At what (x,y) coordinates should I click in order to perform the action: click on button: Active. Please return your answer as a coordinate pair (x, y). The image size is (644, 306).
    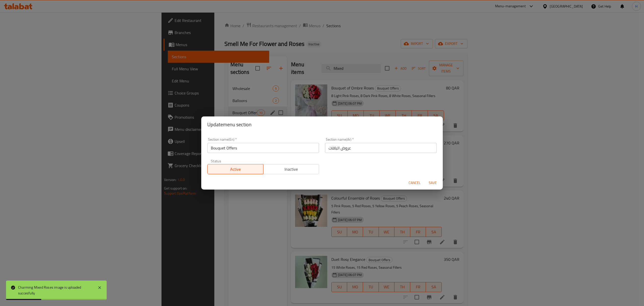
    Looking at the image, I should click on (235, 169).